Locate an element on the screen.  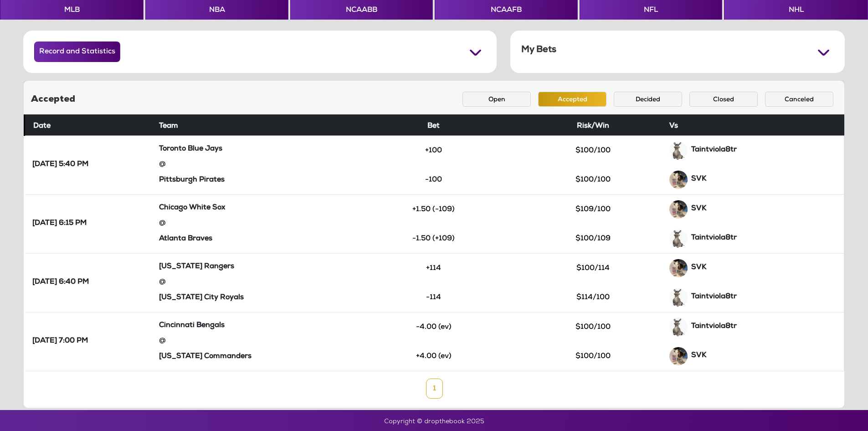
button: Canceled is located at coordinates (799, 99).